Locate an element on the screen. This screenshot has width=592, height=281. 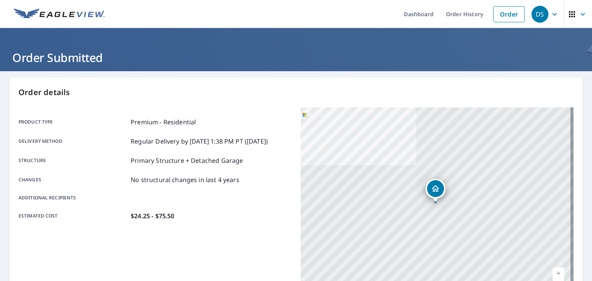
p: Delivery method is located at coordinates (73, 141).